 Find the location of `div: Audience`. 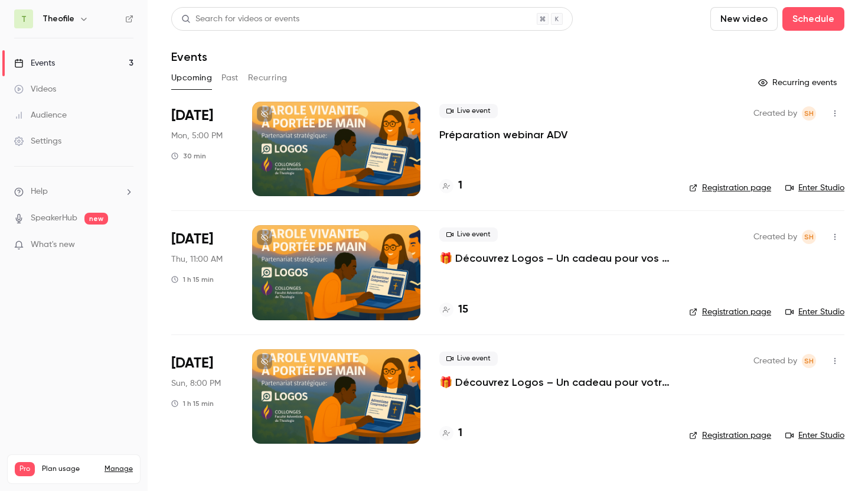

div: Audience is located at coordinates (40, 115).